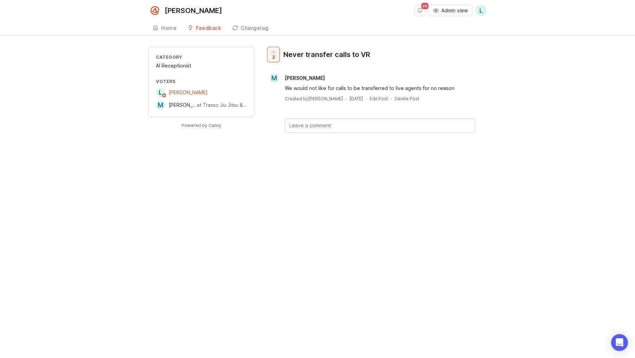  Describe the element at coordinates (250, 28) in the screenshot. I see `a: Changelog` at that location.